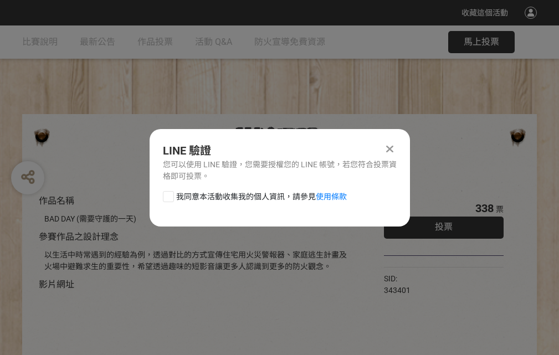 This screenshot has width=559, height=355. I want to click on div: 您可以使用 LINE 驗證，您需要授權您的 LINE 帳號，若您符合投票資格即可投票。, so click(280, 171).